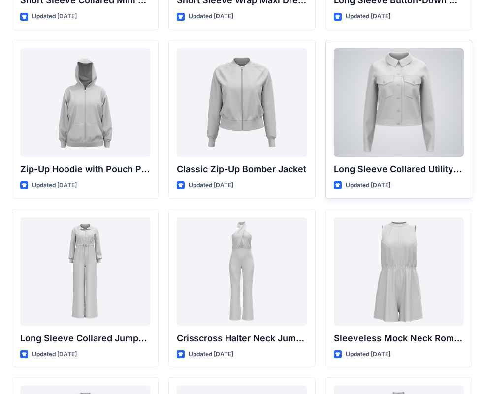  Describe the element at coordinates (85, 271) in the screenshot. I see `a: Long Sleeve Collared Jumpsuit with Belt` at that location.